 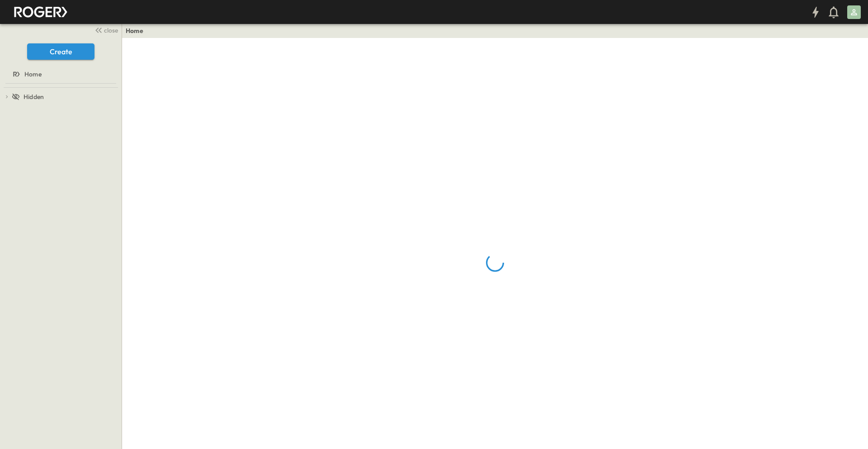 What do you see at coordinates (61, 52) in the screenshot?
I see `button: Create` at bounding box center [61, 52].